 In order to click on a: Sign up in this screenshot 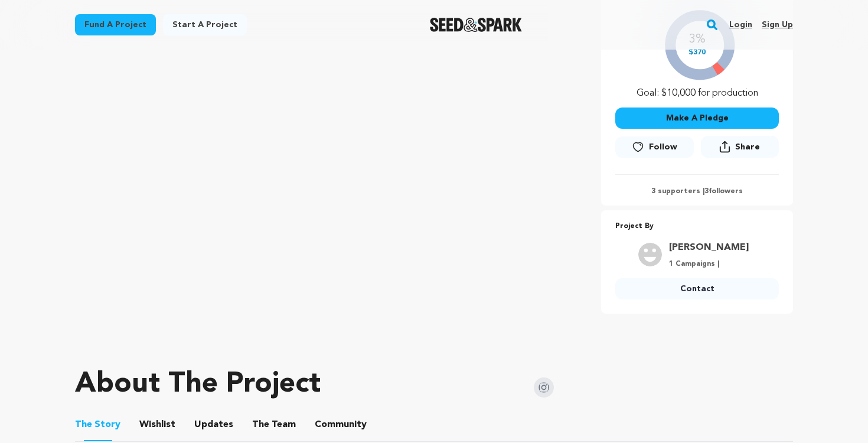, I will do `click(777, 25)`.